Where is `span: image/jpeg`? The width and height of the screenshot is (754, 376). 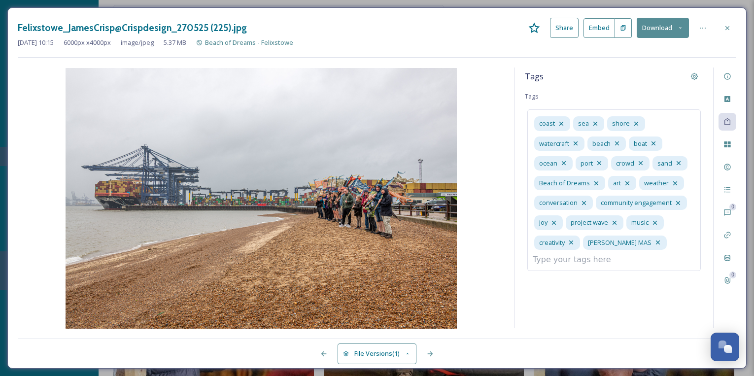 span: image/jpeg is located at coordinates (137, 42).